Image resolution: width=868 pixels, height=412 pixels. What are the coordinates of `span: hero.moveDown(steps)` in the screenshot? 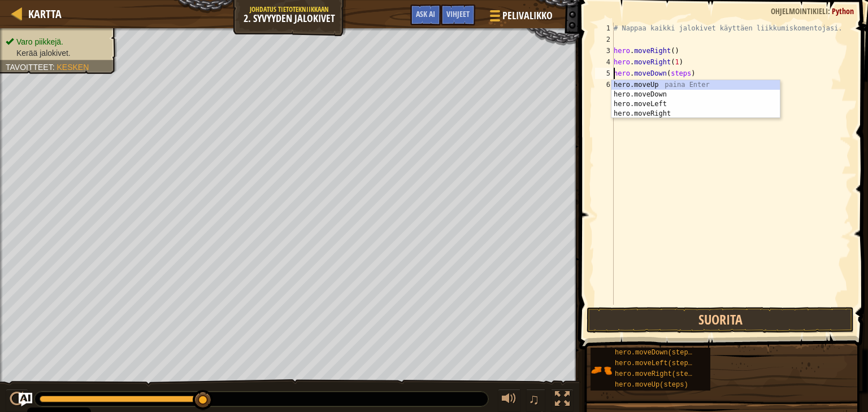 It's located at (656, 353).